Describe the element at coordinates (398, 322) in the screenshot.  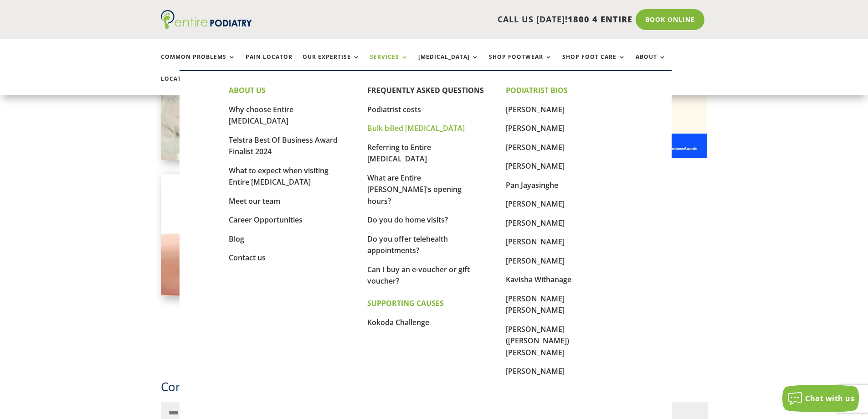
I see `a: Kokoda Challenge` at that location.